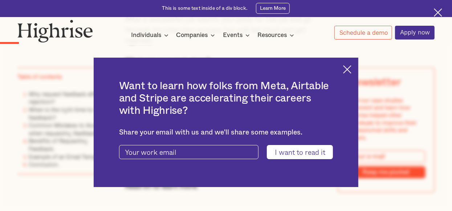 Image resolution: width=452 pixels, height=211 pixels. What do you see at coordinates (226, 98) in the screenshot?
I see `h2: Want to learn how folks from Meta, Airtable and Stripe are accelerating their careers with Highrise?` at bounding box center [226, 98].